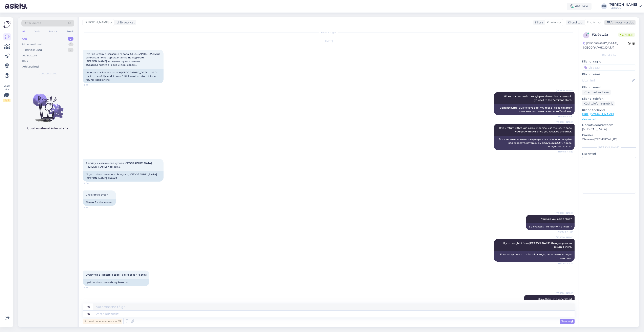  I want to click on span: You said you paid online?, so click(556, 219).